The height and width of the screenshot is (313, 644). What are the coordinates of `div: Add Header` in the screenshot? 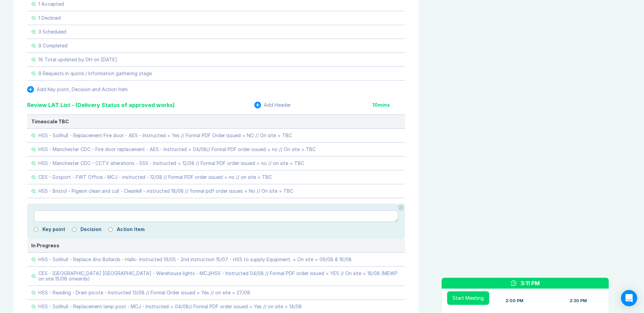 It's located at (277, 105).